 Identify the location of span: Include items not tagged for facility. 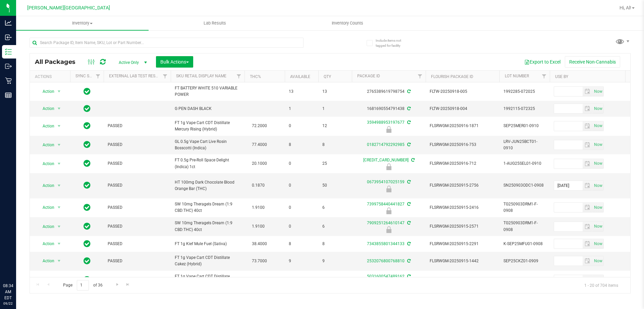
(393, 43).